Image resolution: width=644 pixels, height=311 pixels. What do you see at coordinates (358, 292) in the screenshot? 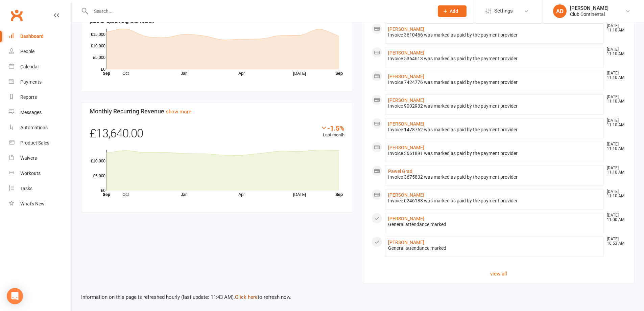
I see `div: Information on this page is refreshed hourly (last update: 11:43 AM). to refresh now.` at bounding box center [358, 292].